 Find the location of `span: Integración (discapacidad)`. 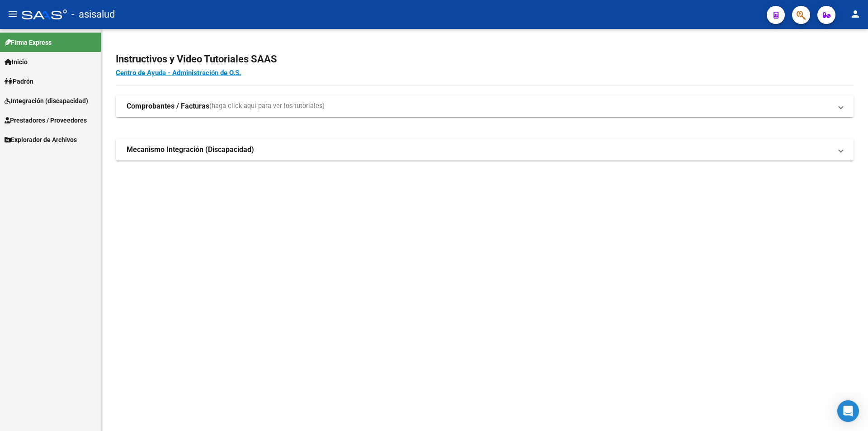

span: Integración (discapacidad) is located at coordinates (46, 101).